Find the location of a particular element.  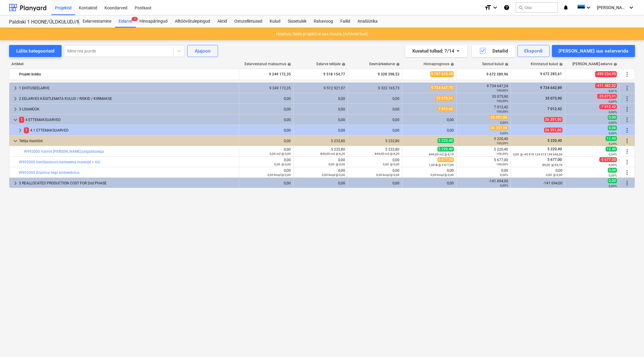

small: 844,00 m2 @ 6,19 is located at coordinates (442, 154).